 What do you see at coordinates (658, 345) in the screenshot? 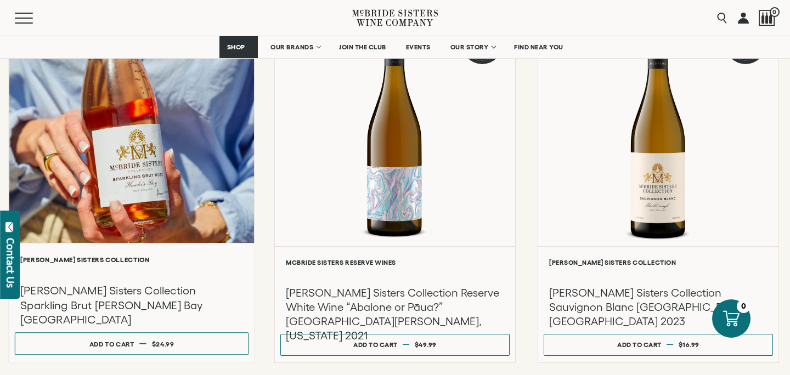
I see `button: Add to cart $16.99` at bounding box center [658, 345].